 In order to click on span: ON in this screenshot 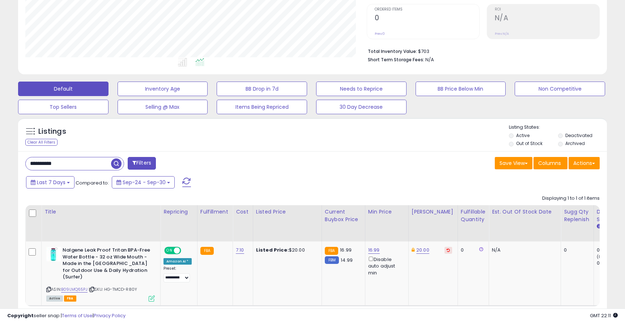, I will do `click(169, 250)`.